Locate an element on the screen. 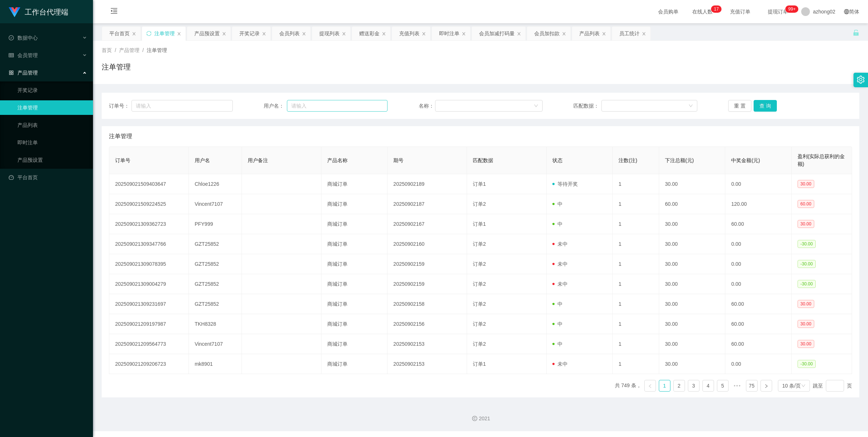 The height and width of the screenshot is (437, 868). button: 查 询 is located at coordinates (765, 106).